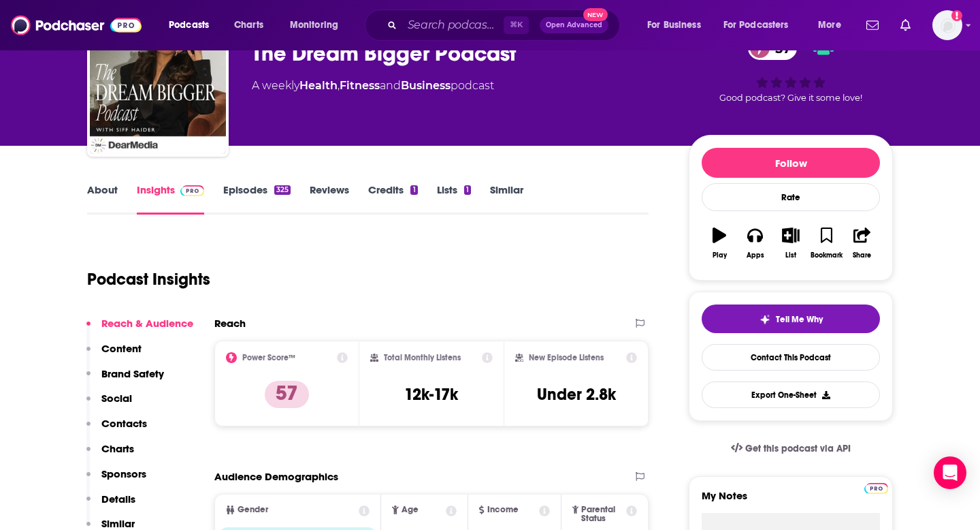 Image resolution: width=980 pixels, height=530 pixels. I want to click on input: Search podcasts, credits, & more..., so click(452, 25).